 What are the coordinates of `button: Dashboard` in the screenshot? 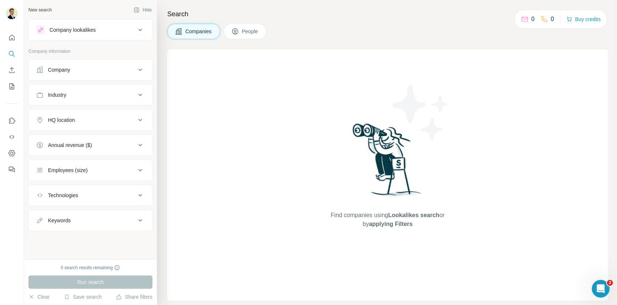 It's located at (12, 153).